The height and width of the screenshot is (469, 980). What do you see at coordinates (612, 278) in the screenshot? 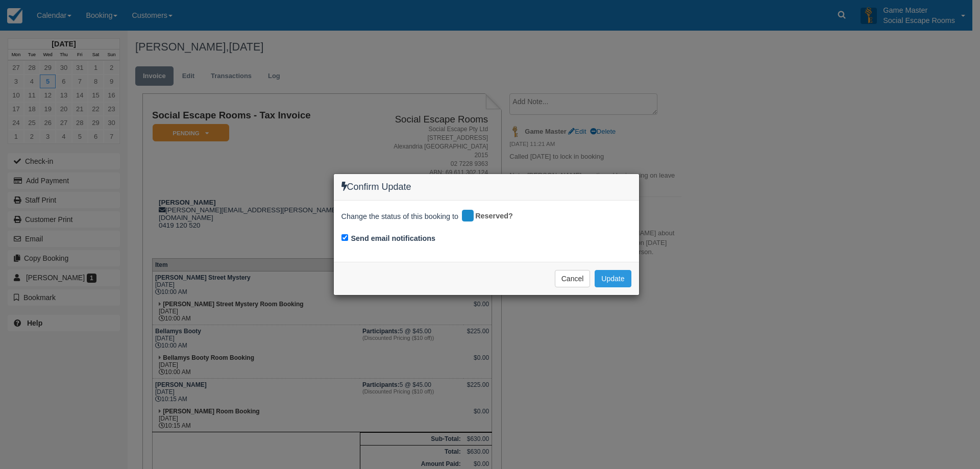
I see `button: Update` at bounding box center [612, 278].